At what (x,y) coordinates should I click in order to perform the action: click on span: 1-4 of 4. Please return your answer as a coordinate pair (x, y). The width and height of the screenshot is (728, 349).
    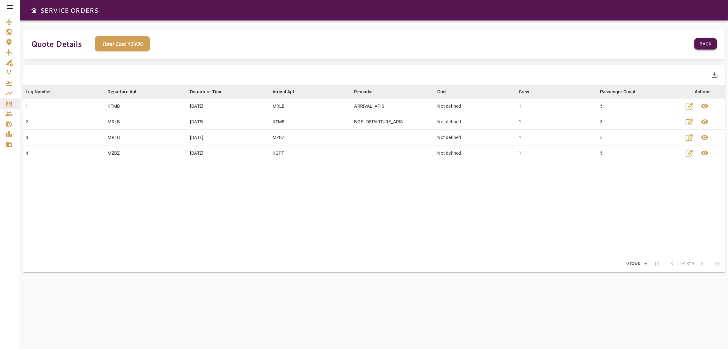
    Looking at the image, I should click on (687, 264).